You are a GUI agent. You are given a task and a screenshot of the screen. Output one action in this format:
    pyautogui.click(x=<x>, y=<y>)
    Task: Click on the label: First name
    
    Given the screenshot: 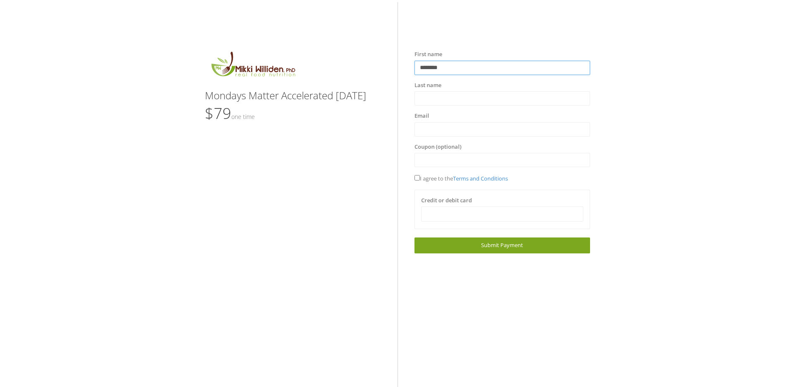 What is the action you would take?
    pyautogui.click(x=428, y=54)
    